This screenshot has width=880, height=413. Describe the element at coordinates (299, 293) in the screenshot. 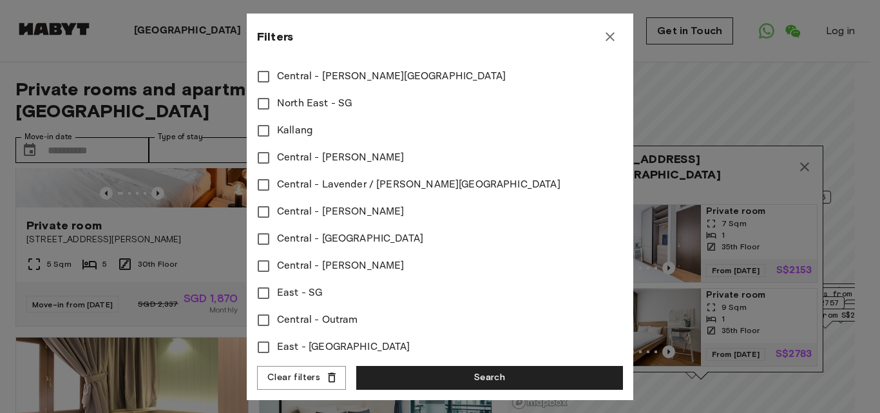

I see `span: East - SG` at that location.